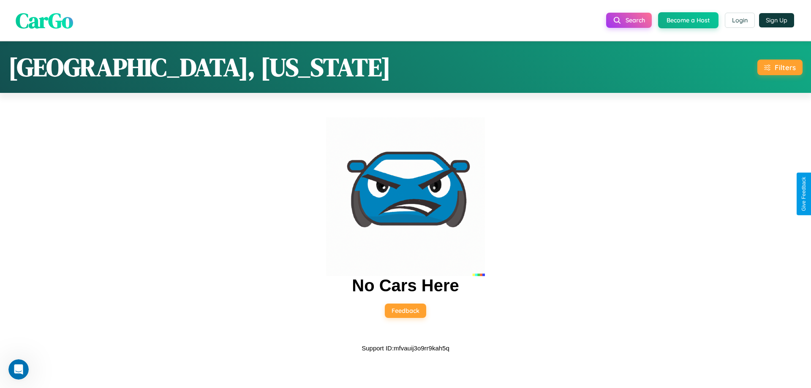 The height and width of the screenshot is (388, 811). Describe the element at coordinates (44, 20) in the screenshot. I see `span: CarGo` at that location.